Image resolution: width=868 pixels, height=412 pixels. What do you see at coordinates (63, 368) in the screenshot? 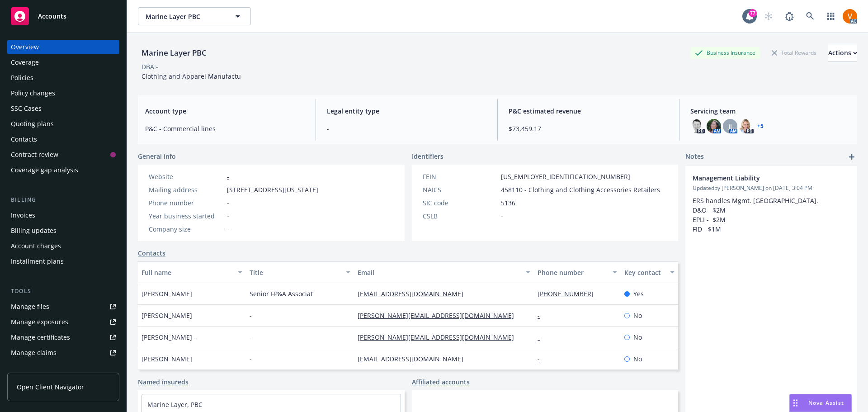
I see `a: Manage BORs` at bounding box center [63, 368].